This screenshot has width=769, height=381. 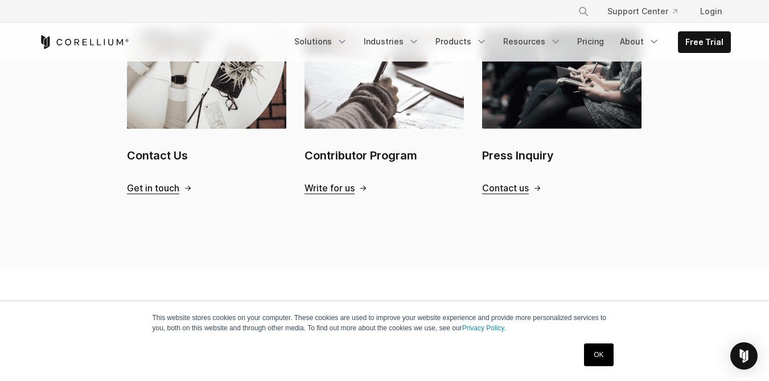 What do you see at coordinates (384, 111) in the screenshot?
I see `a: Contributor Program Contributor Program Write for us` at bounding box center [384, 111].